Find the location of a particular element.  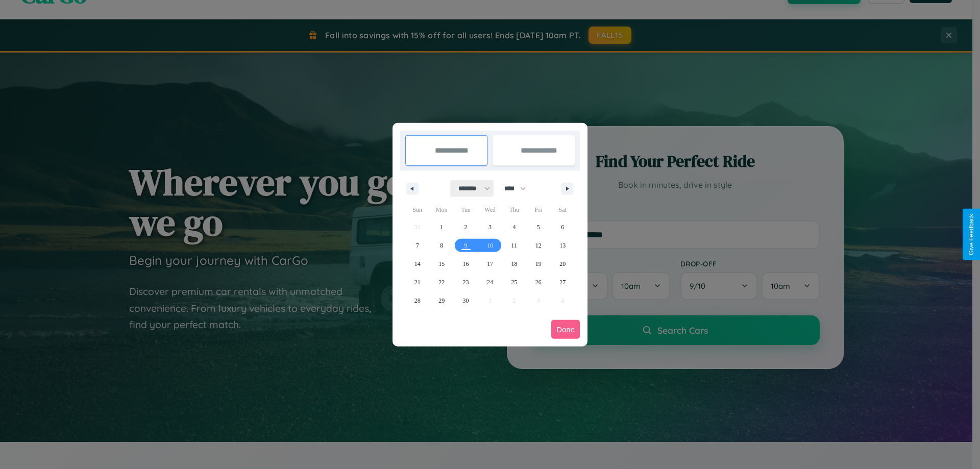

button: 24 is located at coordinates (489, 282).